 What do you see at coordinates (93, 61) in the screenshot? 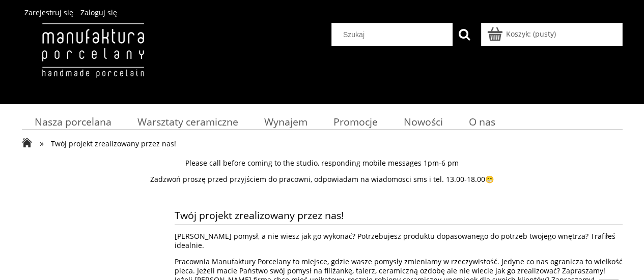
I see `img: Manufaktura Porcelany` at bounding box center [93, 61].